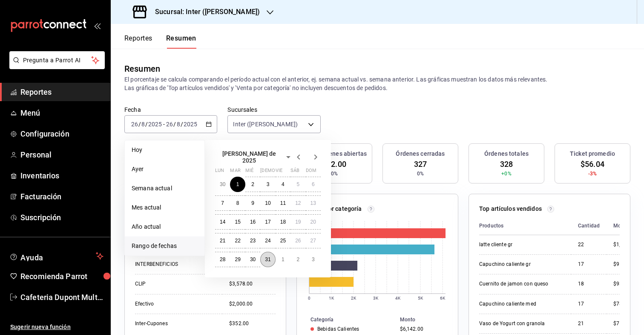 Image resolution: width=644 pixels, height=335 pixels. Describe the element at coordinates (625, 284) in the screenshot. I see `div: $936.00` at that location.